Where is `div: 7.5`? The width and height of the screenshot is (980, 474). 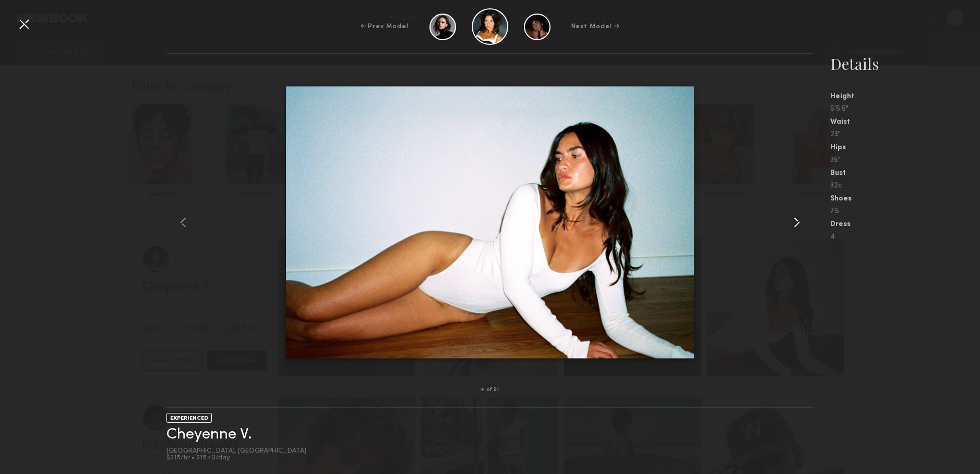 div: 7.5 is located at coordinates (905, 211).